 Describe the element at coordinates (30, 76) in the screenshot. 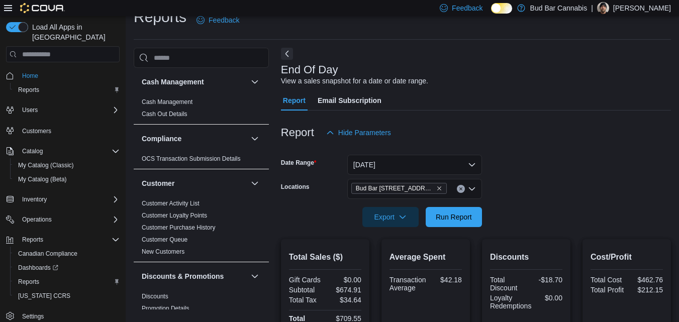

I see `a: Home` at that location.